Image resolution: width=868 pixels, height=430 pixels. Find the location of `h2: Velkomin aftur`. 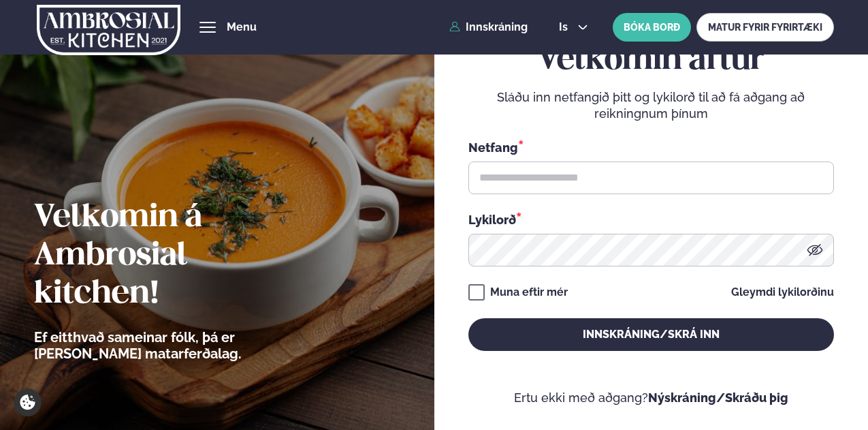

h2: Velkomin aftur is located at coordinates (650, 61).